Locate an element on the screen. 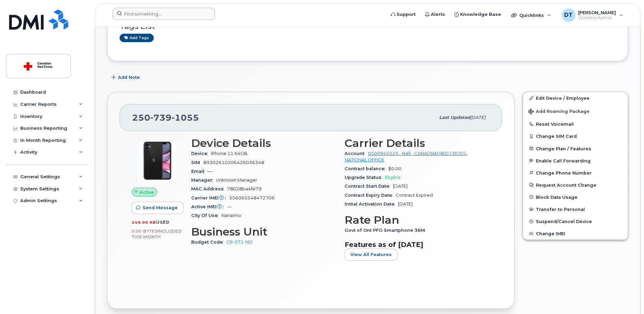 This screenshot has height=314, width=644. span: 356065548472706 is located at coordinates (252, 198).